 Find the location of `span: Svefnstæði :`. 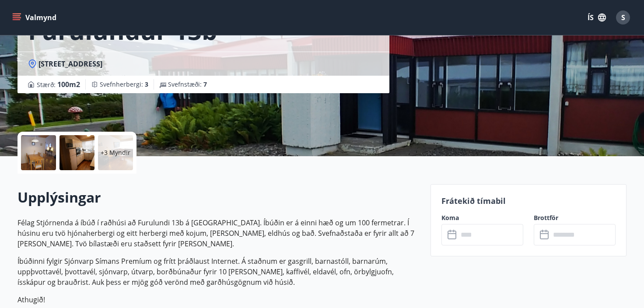

span: Svefnstæði : is located at coordinates (187, 85).